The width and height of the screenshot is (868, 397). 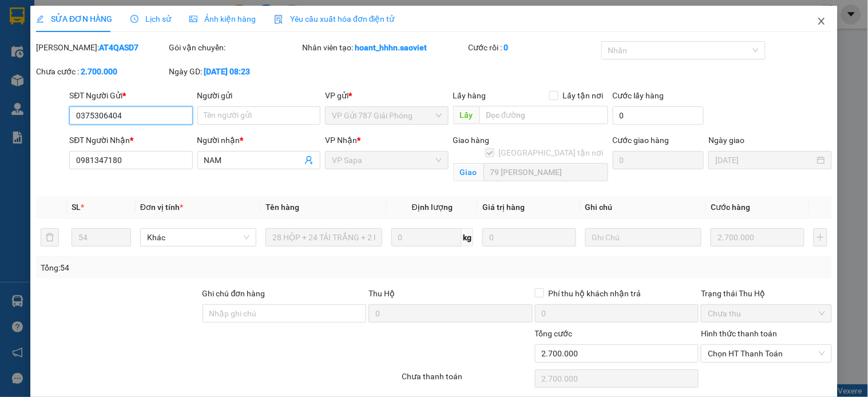 What do you see at coordinates (765, 160) in the screenshot?
I see `input: Ngày giao` at bounding box center [765, 160].